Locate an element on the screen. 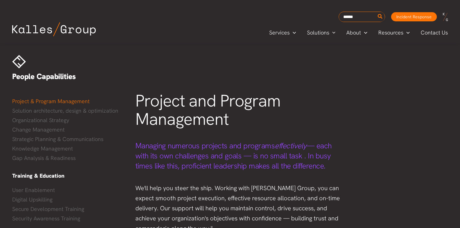  a: Incident Response is located at coordinates (414, 17).